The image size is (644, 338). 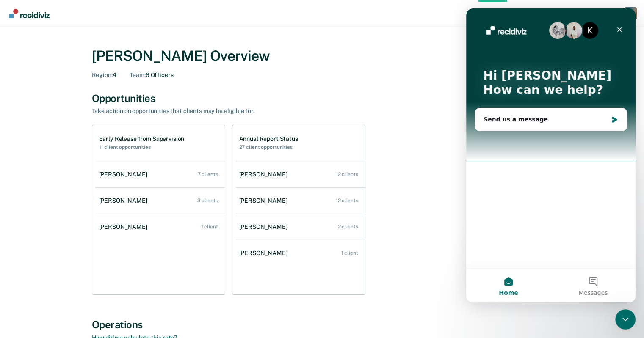 I want to click on div: 7 clients, so click(x=208, y=174).